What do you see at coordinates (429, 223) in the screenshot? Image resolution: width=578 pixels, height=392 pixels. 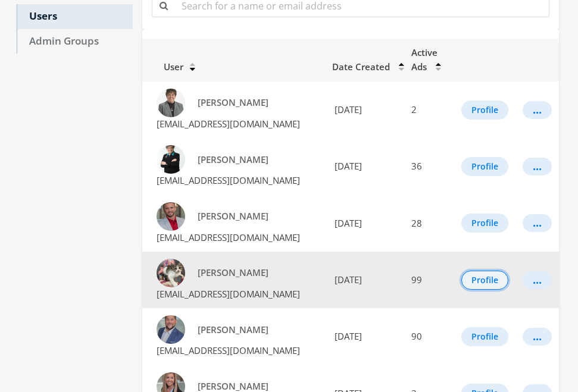 I see `td: 28` at bounding box center [429, 223].